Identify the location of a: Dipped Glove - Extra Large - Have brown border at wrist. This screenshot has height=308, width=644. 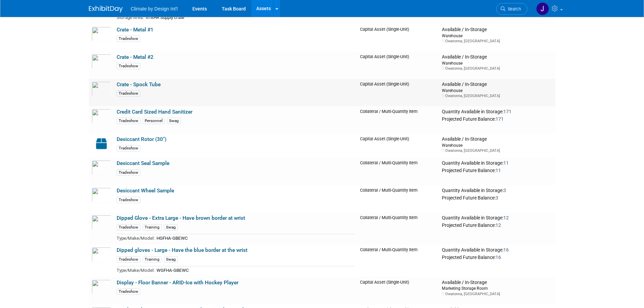
(181, 218).